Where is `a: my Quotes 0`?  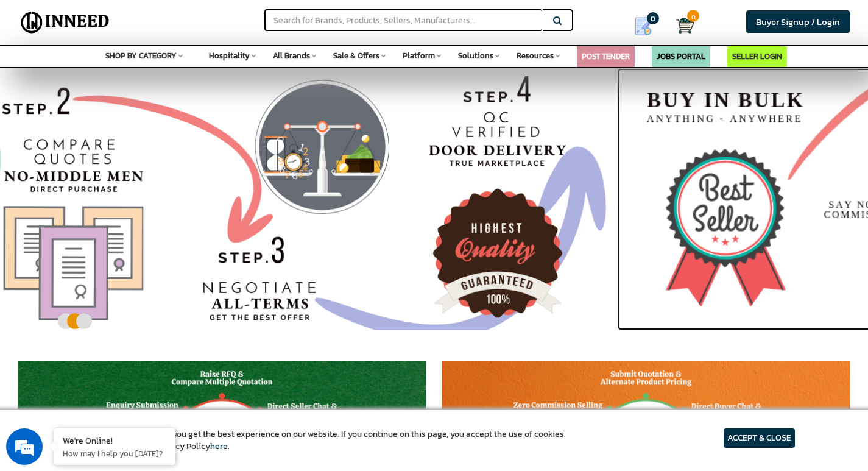 a: my Quotes 0 is located at coordinates (647, 26).